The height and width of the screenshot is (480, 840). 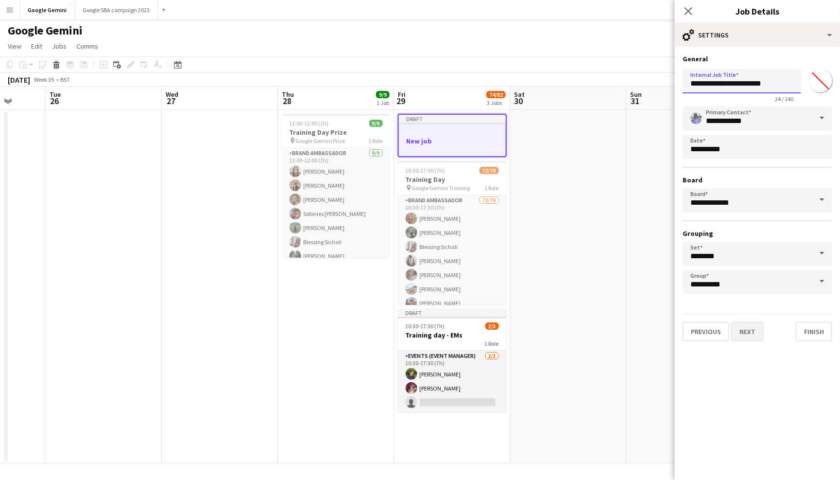 What do you see at coordinates (635, 101) in the screenshot?
I see `span: 31` at bounding box center [635, 101].